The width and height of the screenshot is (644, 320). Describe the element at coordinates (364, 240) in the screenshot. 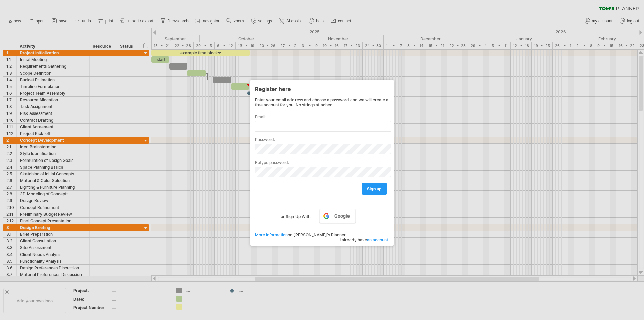

I see `span: I already have .` at that location.